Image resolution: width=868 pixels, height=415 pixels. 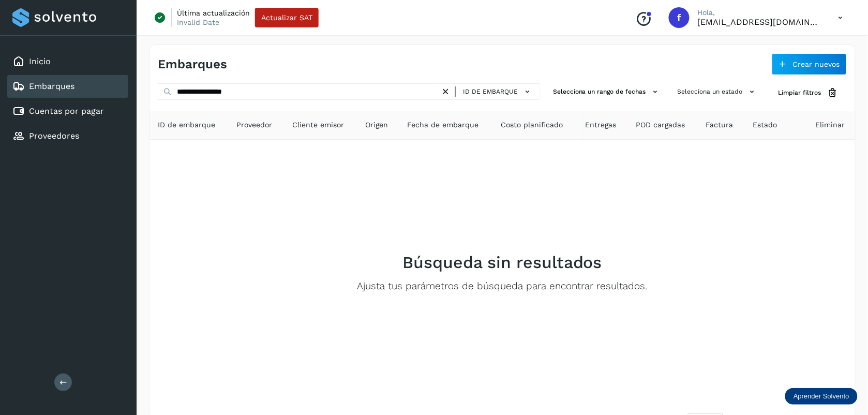 I want to click on button: Selecciona un rango de fechas, so click(x=606, y=91).